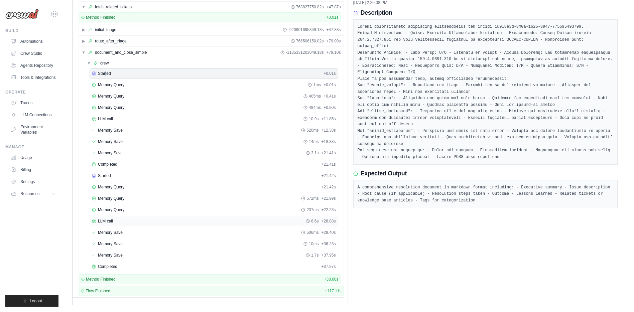 This screenshot has height=312, width=634. What do you see at coordinates (121, 52) in the screenshot?
I see `div: document_and_close_simple` at bounding box center [121, 52].